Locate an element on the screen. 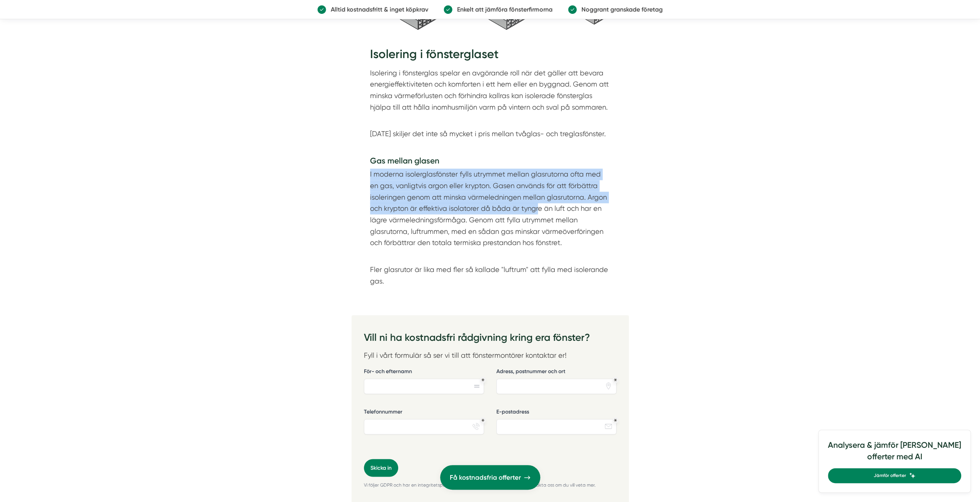 This screenshot has width=980, height=502. p: Isolering i fönsterglas spelar en avgörande roll när det gäller att bevara energieffektiviteten o... is located at coordinates (490, 90).